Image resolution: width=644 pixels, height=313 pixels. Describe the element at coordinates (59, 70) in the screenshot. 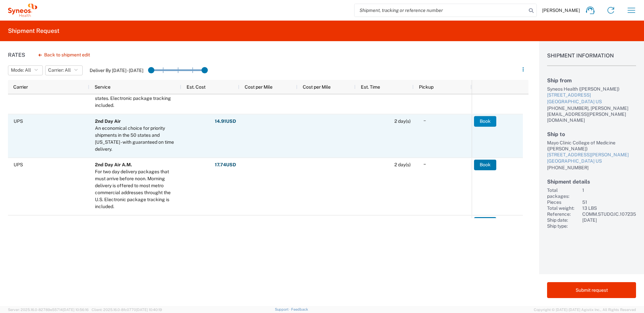

I see `span: Carrier: All` at that location.